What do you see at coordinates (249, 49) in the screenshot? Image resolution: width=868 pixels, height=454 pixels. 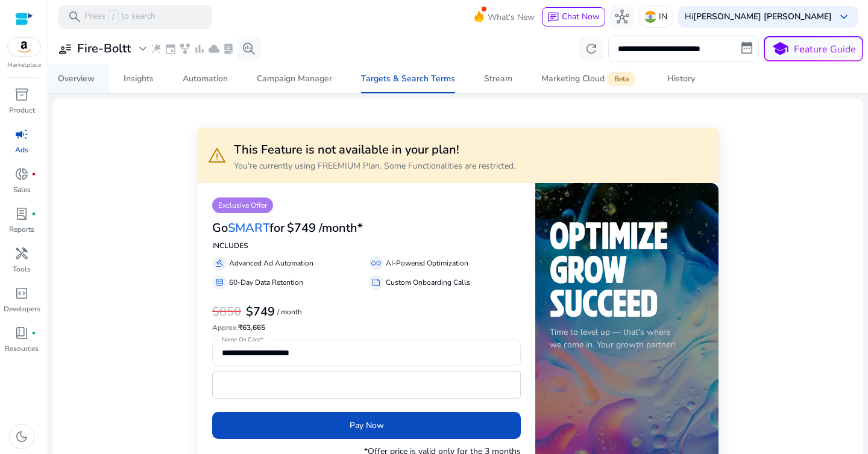 I see `span: search_insights` at bounding box center [249, 49].